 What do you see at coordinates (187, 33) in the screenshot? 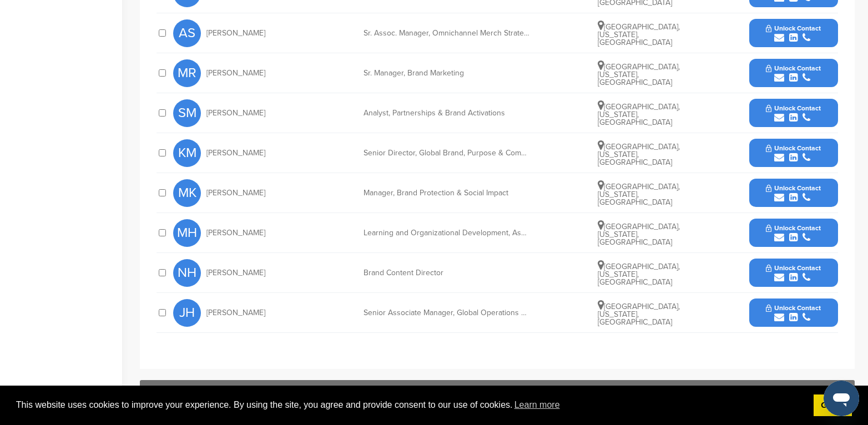
I see `span: AS` at bounding box center [187, 33].